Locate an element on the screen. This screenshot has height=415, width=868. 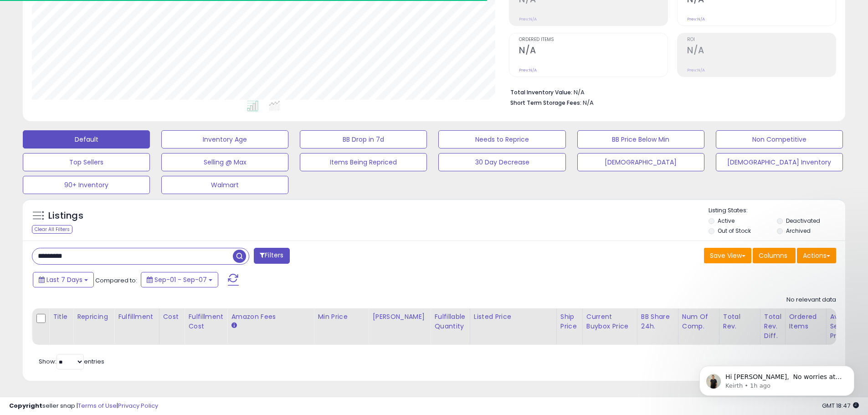
span: Last 7 Days is located at coordinates (64, 280).